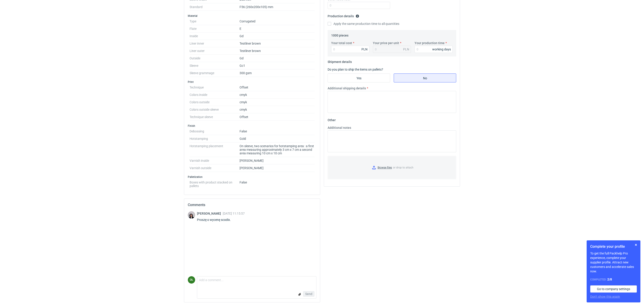  I want to click on dd: Gold, so click(277, 139).